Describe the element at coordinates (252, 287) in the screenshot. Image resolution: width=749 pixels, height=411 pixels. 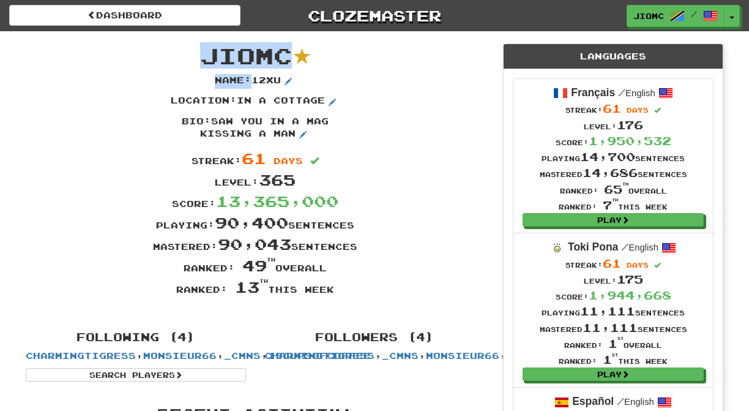
I see `span: 13` at that location.